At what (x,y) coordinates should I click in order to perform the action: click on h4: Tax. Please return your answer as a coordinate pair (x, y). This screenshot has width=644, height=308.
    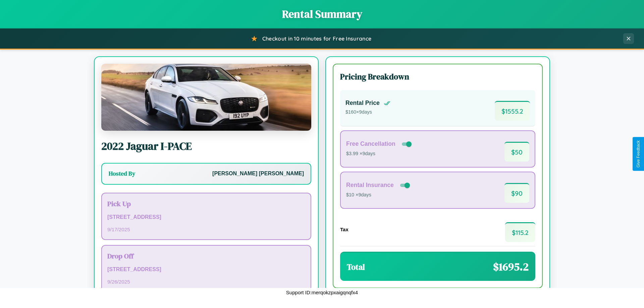
    Looking at the image, I should click on (344, 230).